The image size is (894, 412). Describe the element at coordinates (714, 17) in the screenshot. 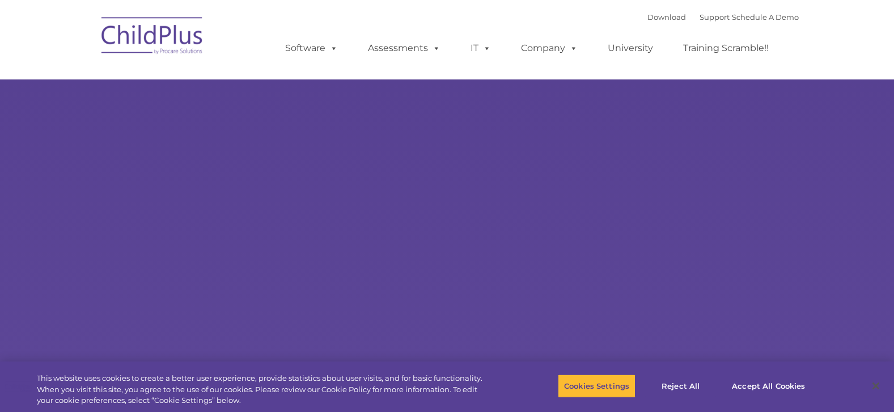

I see `a: Support` at that location.